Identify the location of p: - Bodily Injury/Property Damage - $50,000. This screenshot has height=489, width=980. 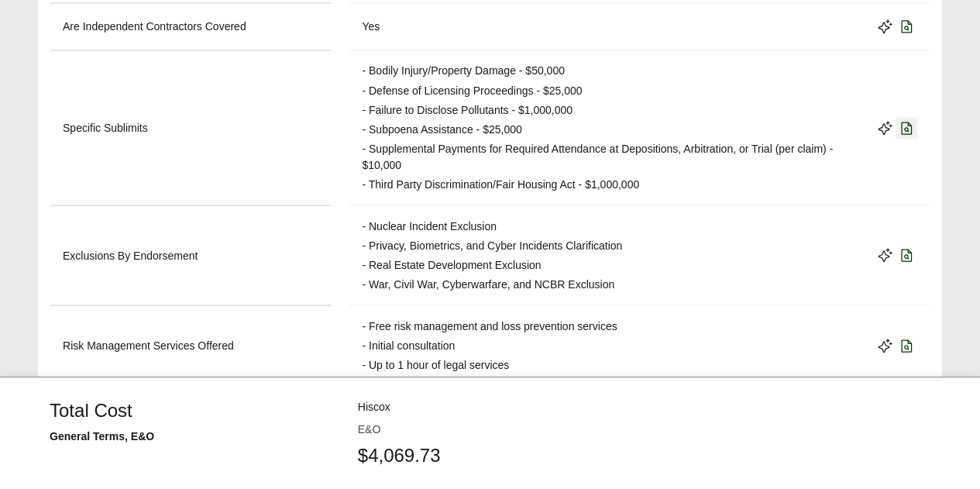
(617, 71).